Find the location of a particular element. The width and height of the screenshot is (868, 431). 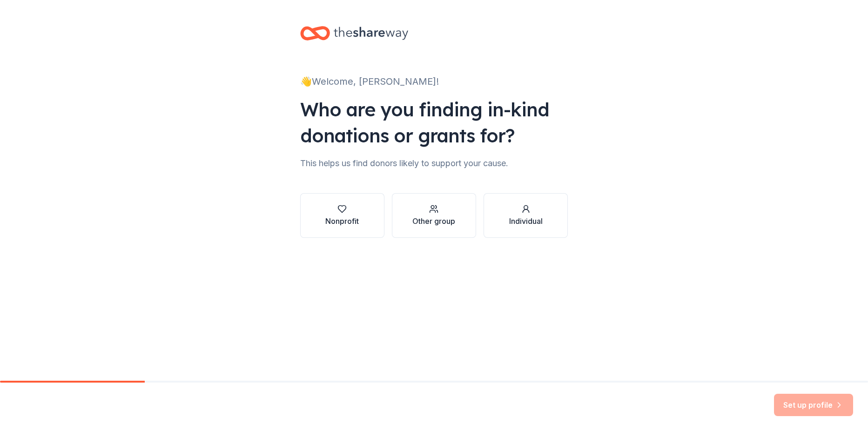

button: Individual is located at coordinates (525, 216).